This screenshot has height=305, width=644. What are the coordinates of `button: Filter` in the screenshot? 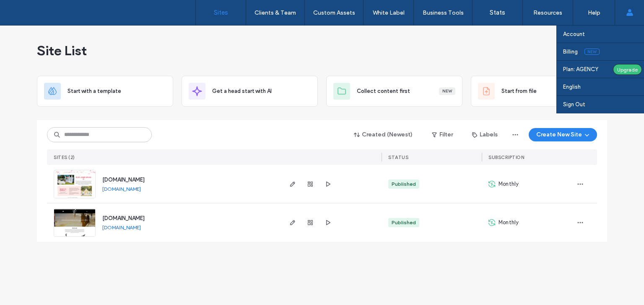 It's located at (442, 135).